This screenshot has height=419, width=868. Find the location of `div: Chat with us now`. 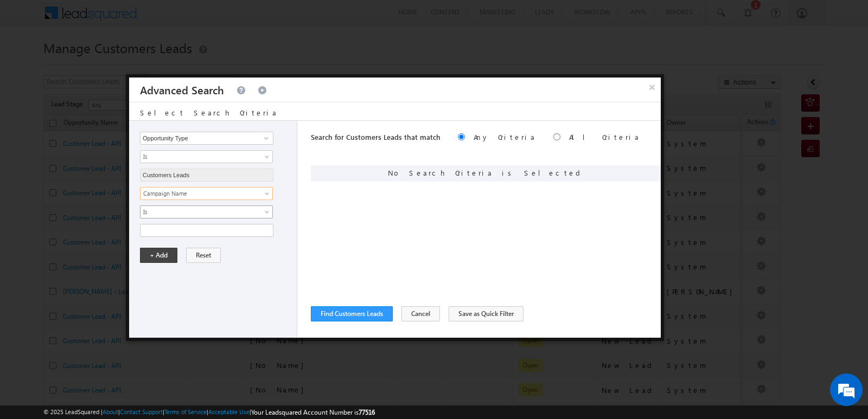

div: Chat with us now is located at coordinates (119, 64).